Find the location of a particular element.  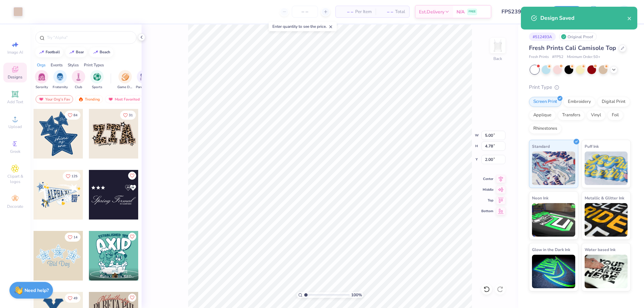

img: Neon Ink is located at coordinates (553, 220).